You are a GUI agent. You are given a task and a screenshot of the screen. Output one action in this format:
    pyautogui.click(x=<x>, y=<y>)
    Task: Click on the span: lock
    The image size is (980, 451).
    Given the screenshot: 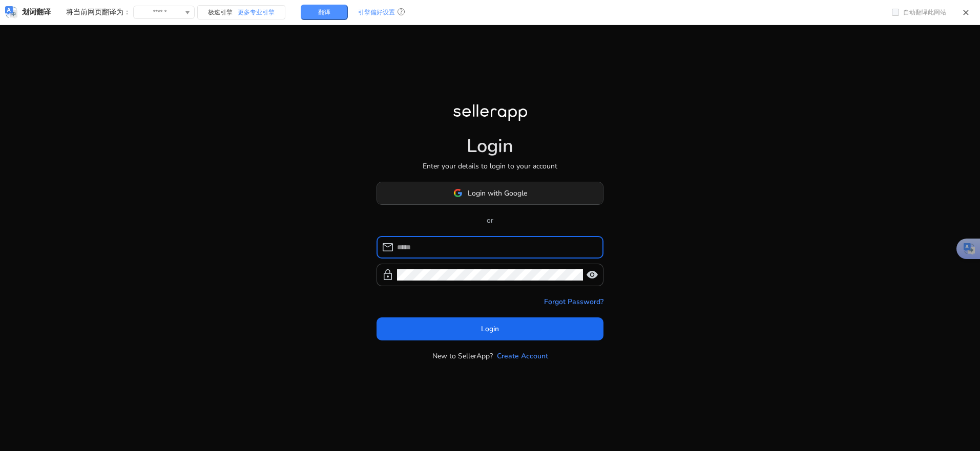 What is the action you would take?
    pyautogui.click(x=388, y=275)
    